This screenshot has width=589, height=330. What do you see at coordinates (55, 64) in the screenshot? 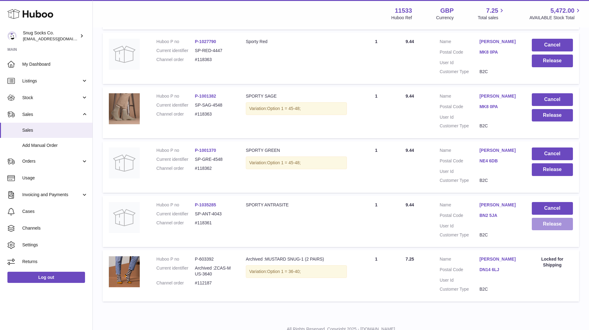
I see `span: My Dashboard` at bounding box center [55, 64].